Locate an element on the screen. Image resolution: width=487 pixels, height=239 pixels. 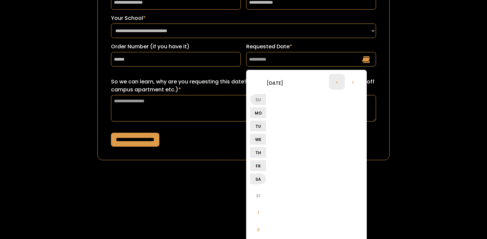
li: Fr is located at coordinates (258, 166).